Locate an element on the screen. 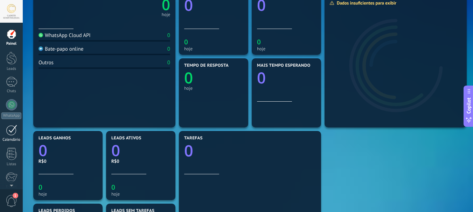 The height and width of the screenshot is (212, 473). span: 1 is located at coordinates (15, 196).